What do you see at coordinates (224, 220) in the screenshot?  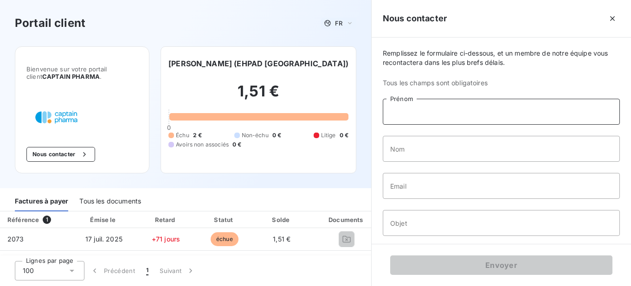 I see `div: Statut` at bounding box center [224, 220].